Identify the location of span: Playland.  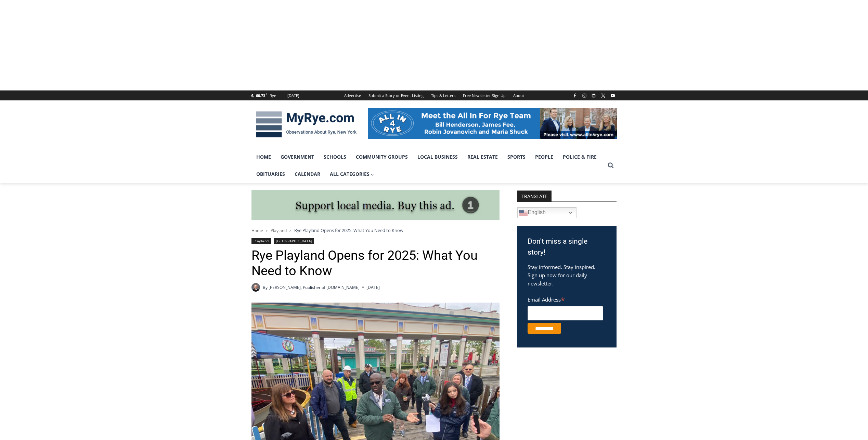
(279, 230).